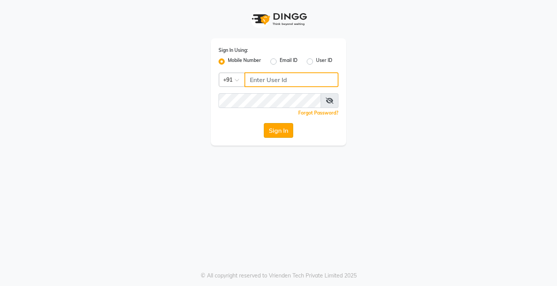 Image resolution: width=557 pixels, height=286 pixels. Describe the element at coordinates (278, 130) in the screenshot. I see `button: Sign In` at that location.